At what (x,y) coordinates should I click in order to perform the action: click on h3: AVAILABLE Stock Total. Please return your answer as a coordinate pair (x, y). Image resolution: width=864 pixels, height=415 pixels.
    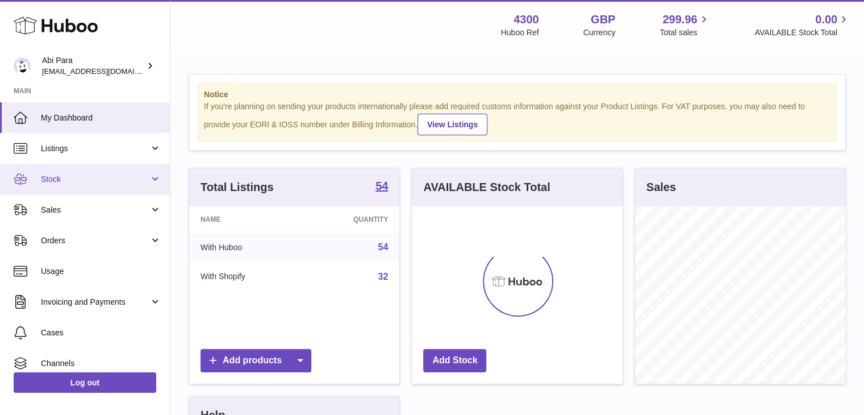
    Looking at the image, I should click on (486, 187).